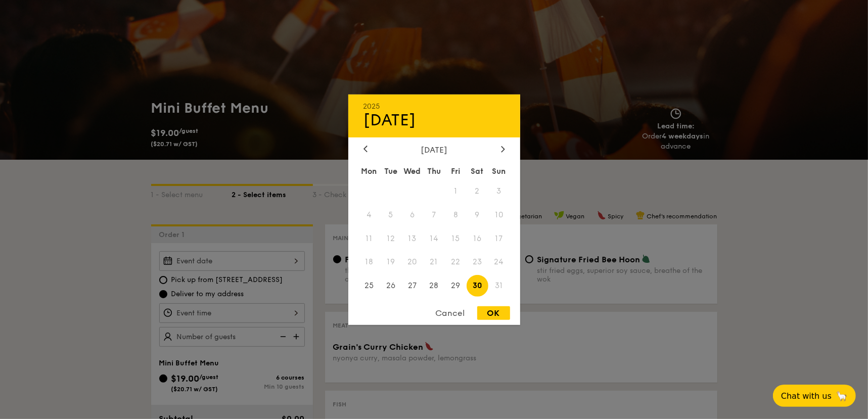 The width and height of the screenshot is (868, 419). I want to click on span: 27, so click(411, 285).